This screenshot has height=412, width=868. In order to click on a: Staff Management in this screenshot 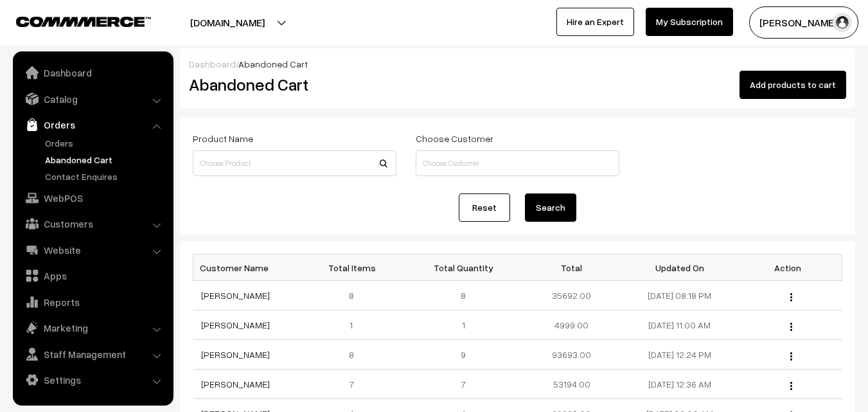, I will do `click(92, 354)`.